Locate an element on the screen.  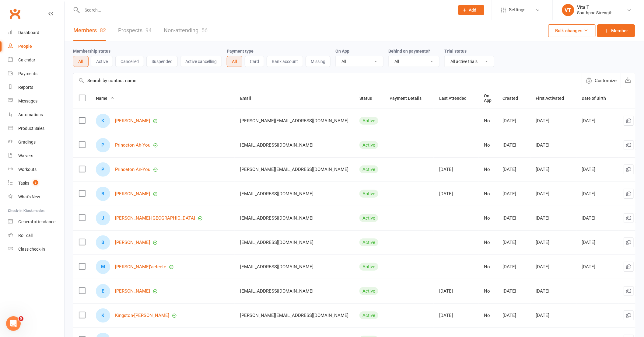
div: Messages is located at coordinates (28, 101).